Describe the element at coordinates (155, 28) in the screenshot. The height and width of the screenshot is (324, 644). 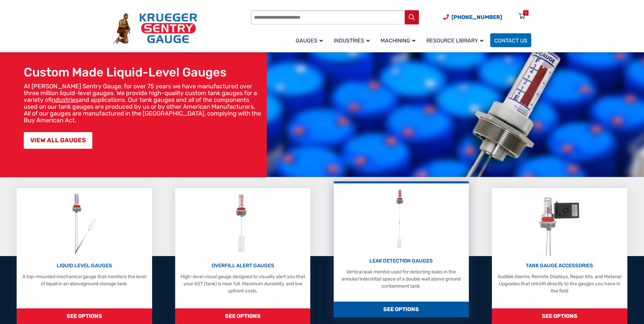
I see `img: Krueger Sentry Gauge` at that location.